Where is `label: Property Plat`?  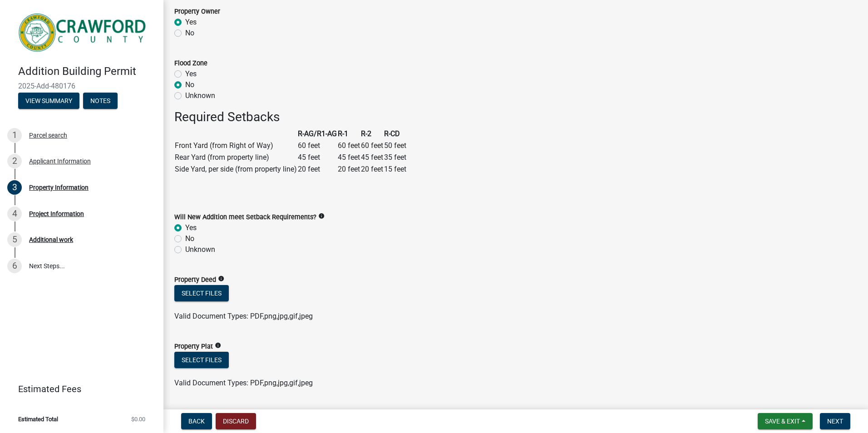
label: Property Plat is located at coordinates (194, 347).